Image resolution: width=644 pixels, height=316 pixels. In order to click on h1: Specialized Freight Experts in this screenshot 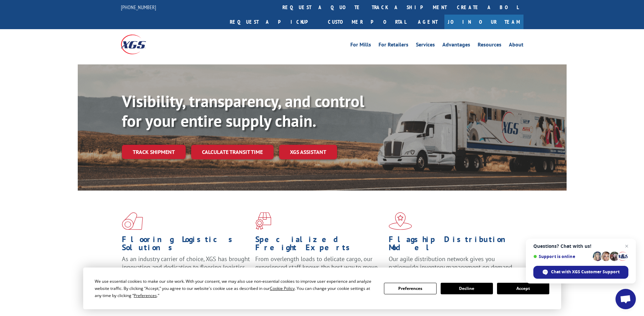, I will do `click(320, 245)`.